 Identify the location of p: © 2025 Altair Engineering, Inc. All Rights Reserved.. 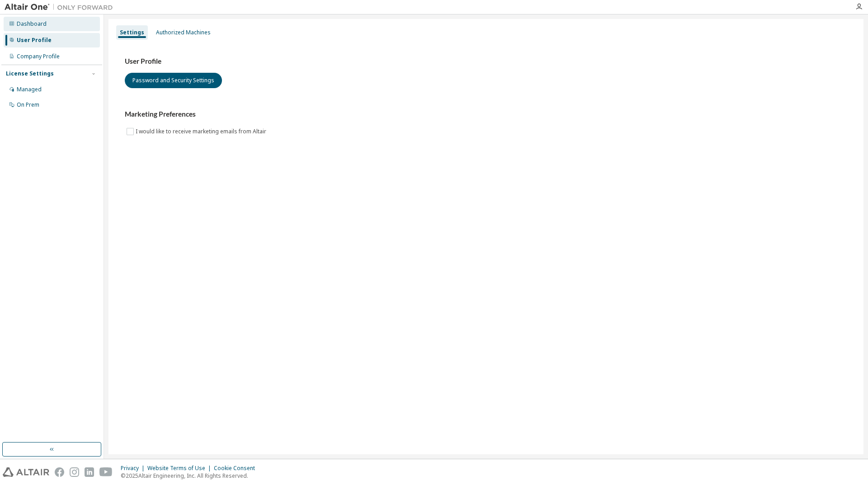
(190, 476).